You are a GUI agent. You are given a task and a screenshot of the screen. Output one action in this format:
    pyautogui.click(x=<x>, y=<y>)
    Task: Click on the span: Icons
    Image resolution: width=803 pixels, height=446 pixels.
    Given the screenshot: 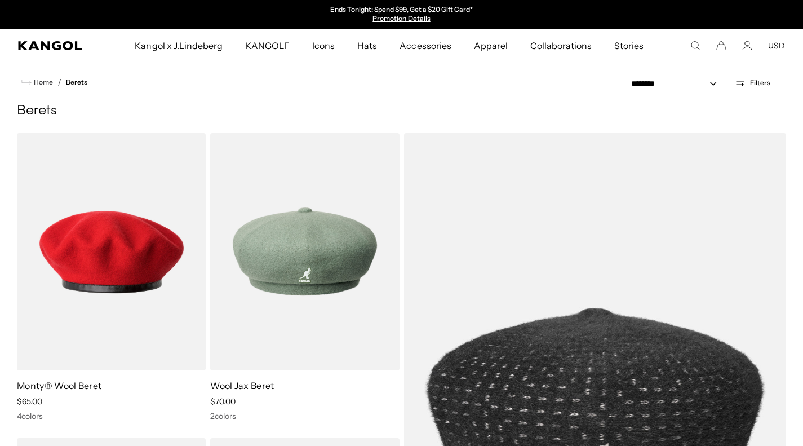 What is the action you would take?
    pyautogui.click(x=323, y=46)
    